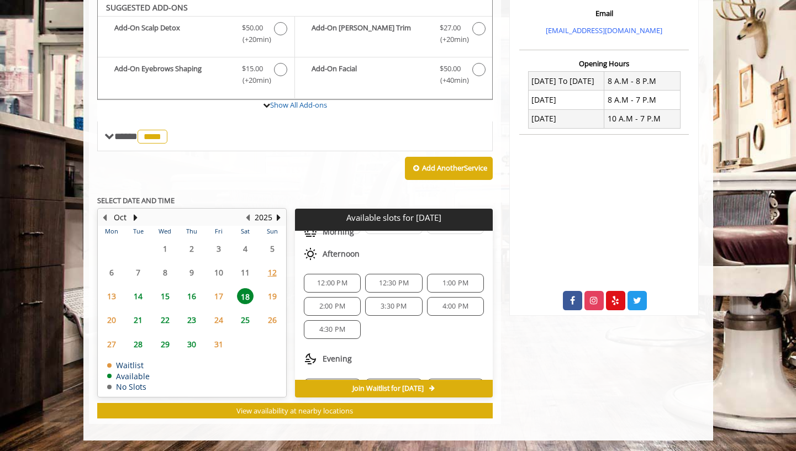  I want to click on span: 20, so click(112, 320).